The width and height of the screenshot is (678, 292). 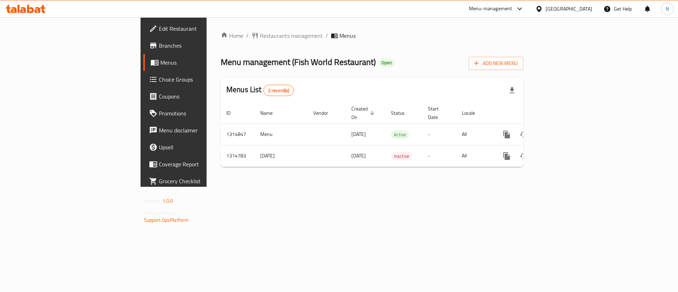 What do you see at coordinates (203, 96) in the screenshot?
I see `span: Coupons` at bounding box center [203, 96].